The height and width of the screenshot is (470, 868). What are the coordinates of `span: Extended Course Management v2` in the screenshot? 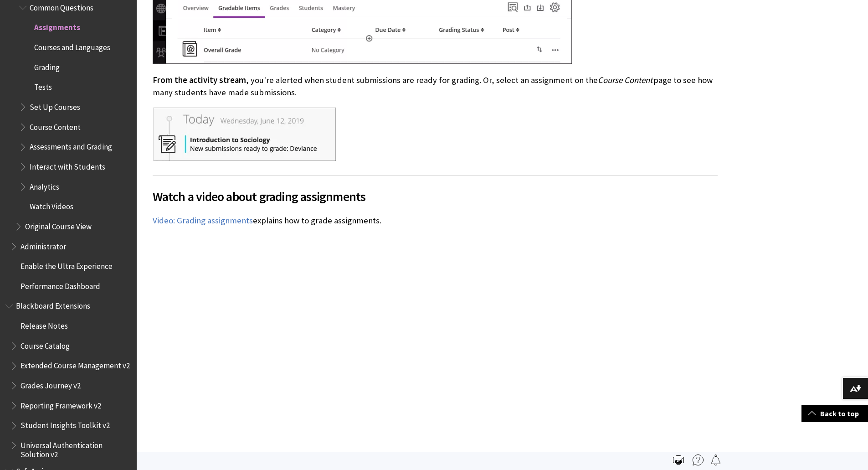 It's located at (75, 364).